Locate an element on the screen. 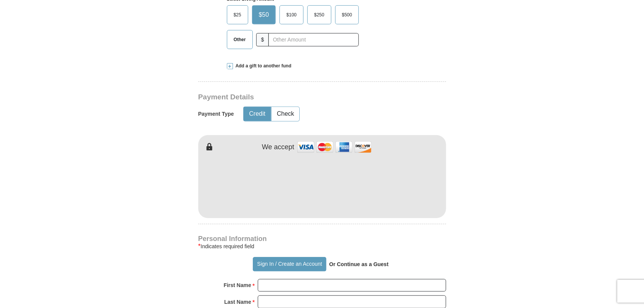 The width and height of the screenshot is (644, 308). span: $250 is located at coordinates (319, 15).